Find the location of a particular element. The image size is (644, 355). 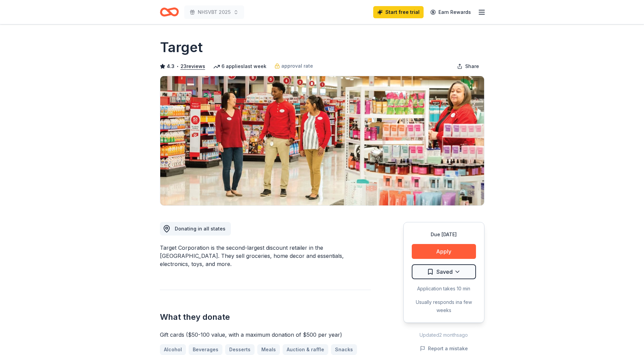

span: Share is located at coordinates (472, 66).